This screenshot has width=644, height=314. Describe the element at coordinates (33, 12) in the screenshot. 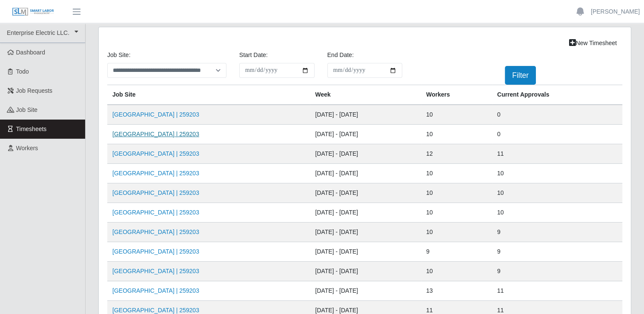

I see `img: SLM Logo` at that location.